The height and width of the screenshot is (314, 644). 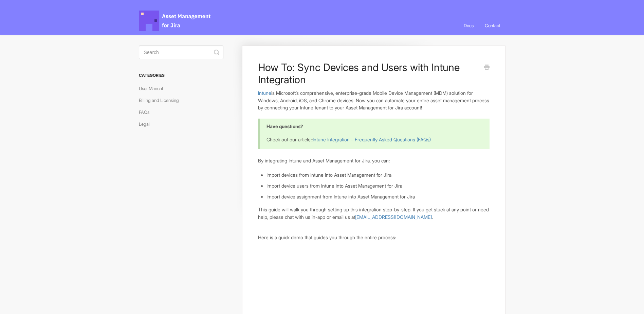 I want to click on a: Legal, so click(x=147, y=124).